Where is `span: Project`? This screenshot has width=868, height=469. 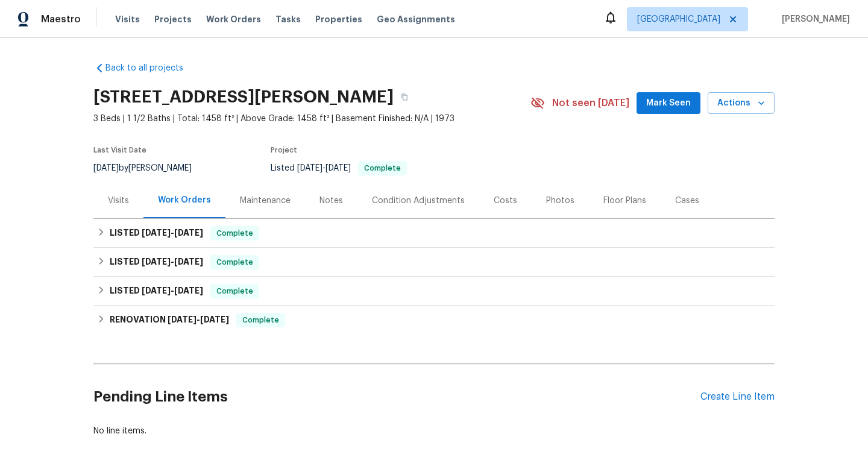
span: Project is located at coordinates (284, 150).